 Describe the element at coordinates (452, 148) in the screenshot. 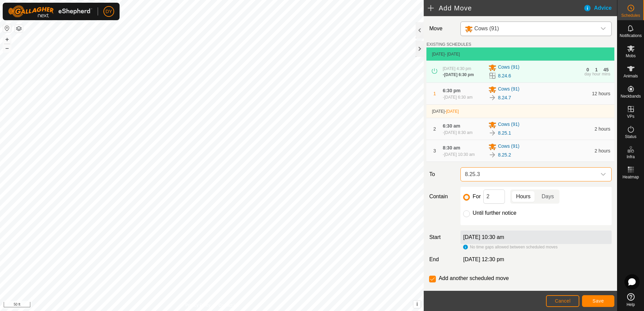

I see `span: 8:30 am` at that location.